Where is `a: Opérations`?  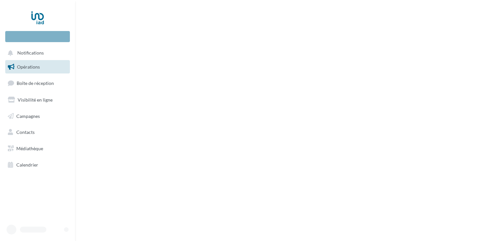 a: Opérations is located at coordinates (38, 67).